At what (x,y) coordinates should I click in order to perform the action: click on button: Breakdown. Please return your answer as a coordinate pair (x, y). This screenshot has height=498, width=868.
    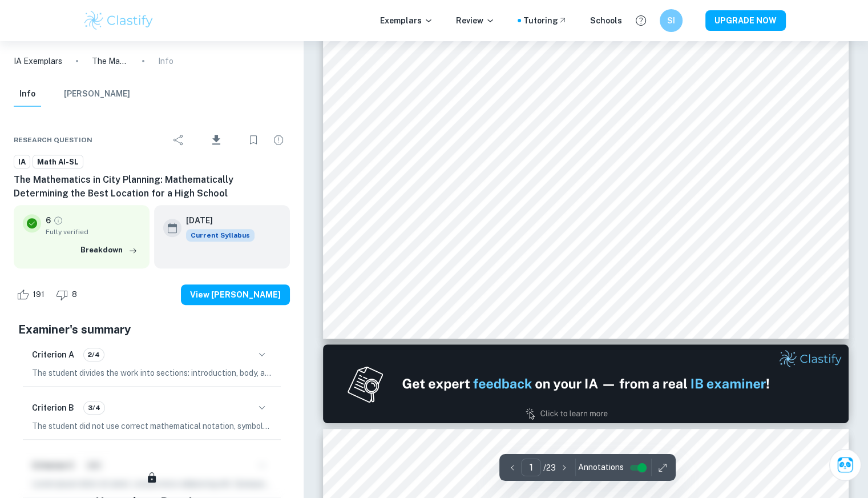
    Looking at the image, I should click on (109, 250).